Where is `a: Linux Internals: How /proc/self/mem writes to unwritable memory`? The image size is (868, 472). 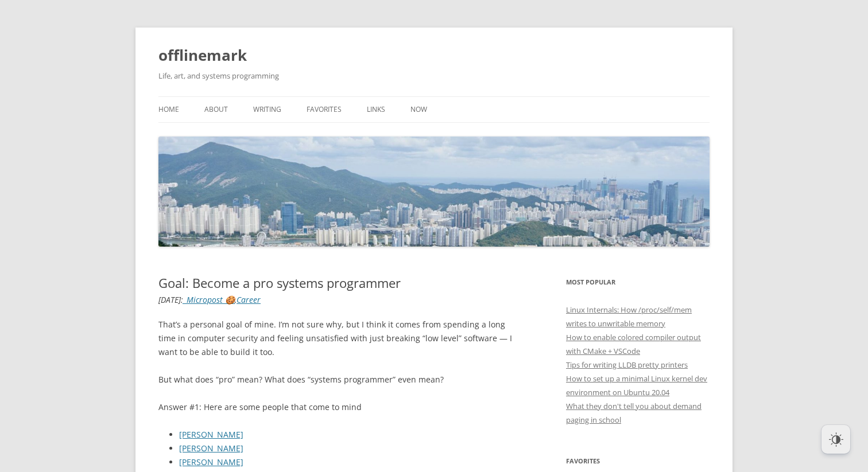 a: Linux Internals: How /proc/self/mem writes to unwritable memory is located at coordinates (629, 317).